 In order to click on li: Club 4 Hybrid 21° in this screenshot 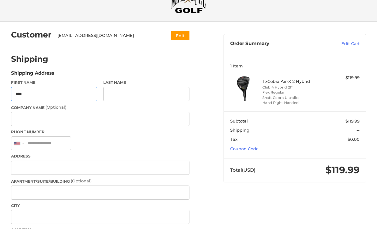, I will do `click(294, 87)`.